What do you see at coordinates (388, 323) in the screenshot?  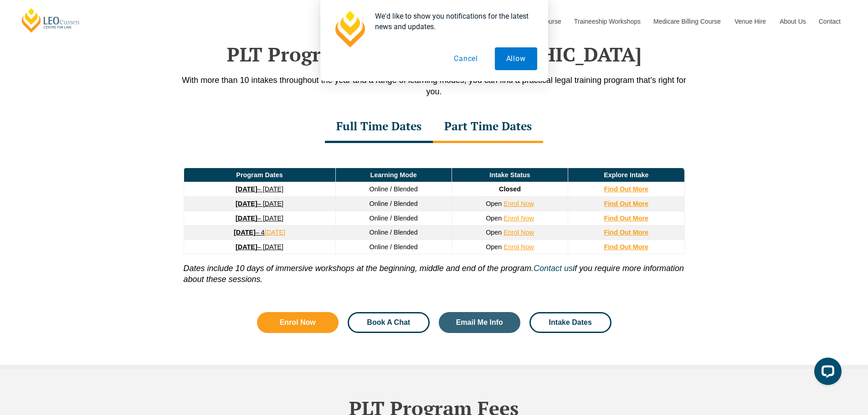 I see `span: Book A Chat` at bounding box center [388, 323].